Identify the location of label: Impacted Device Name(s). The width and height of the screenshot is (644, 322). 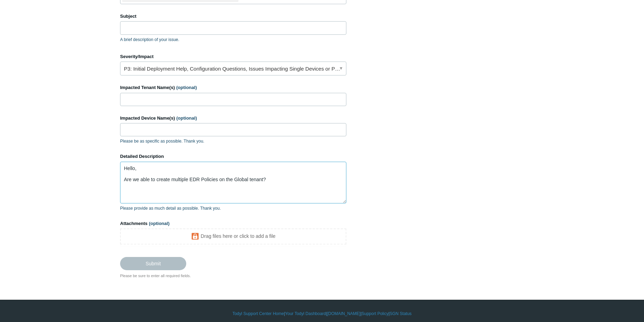
(234, 118).